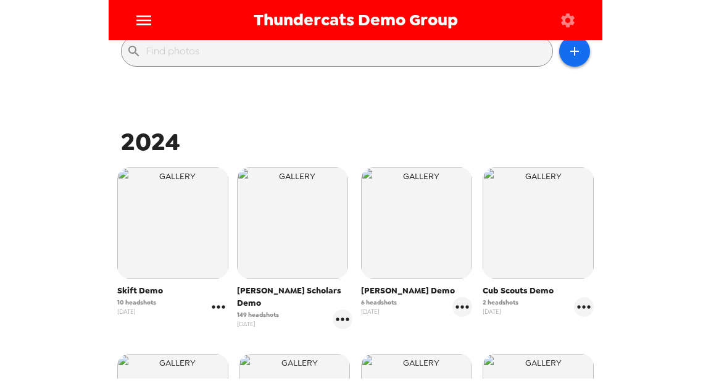  Describe the element at coordinates (379, 302) in the screenshot. I see `span: 6 headshots` at that location.